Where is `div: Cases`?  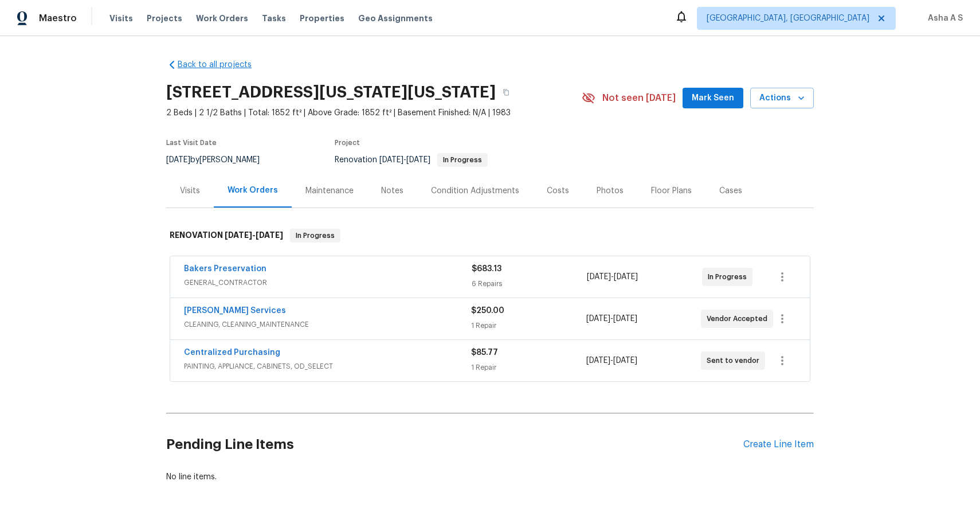 div: Cases is located at coordinates (731, 191).